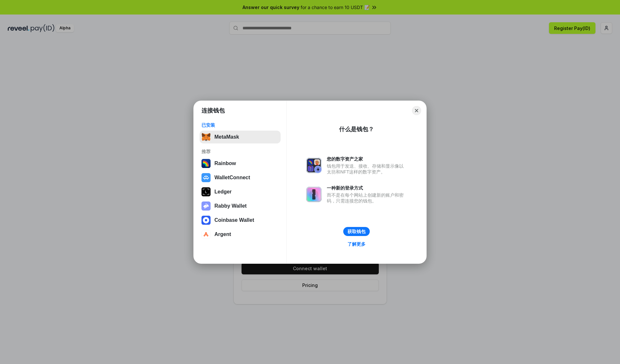 The width and height of the screenshot is (620, 364). I want to click on div: Rainbow, so click(225, 164).